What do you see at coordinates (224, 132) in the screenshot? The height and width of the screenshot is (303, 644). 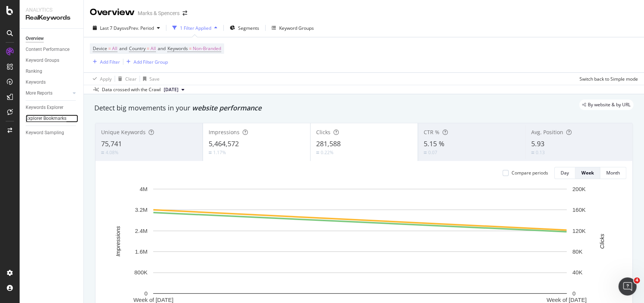 I see `span: Impressions` at bounding box center [224, 132].